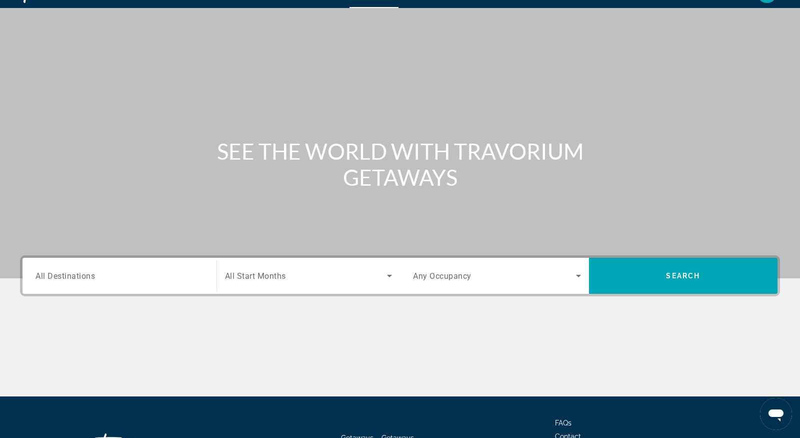 The width and height of the screenshot is (800, 438). Describe the element at coordinates (683, 276) in the screenshot. I see `span: Search` at that location.